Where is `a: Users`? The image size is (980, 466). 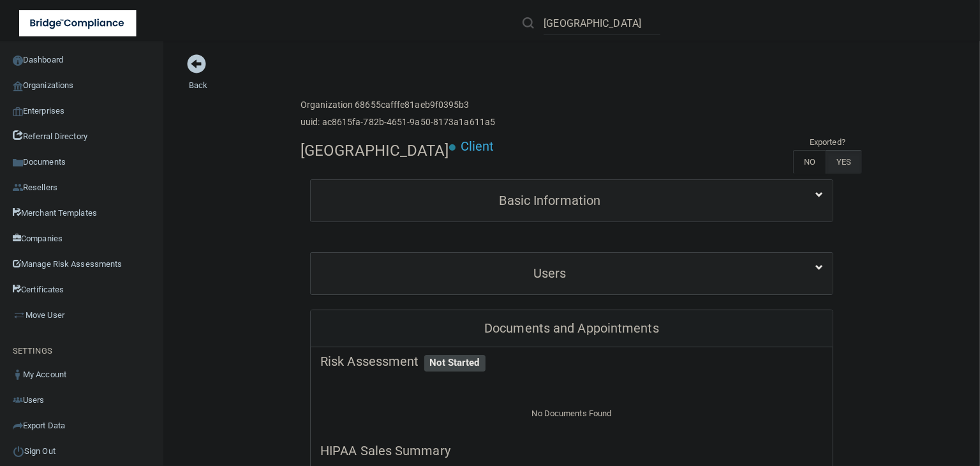 a: Users is located at coordinates (572, 273).